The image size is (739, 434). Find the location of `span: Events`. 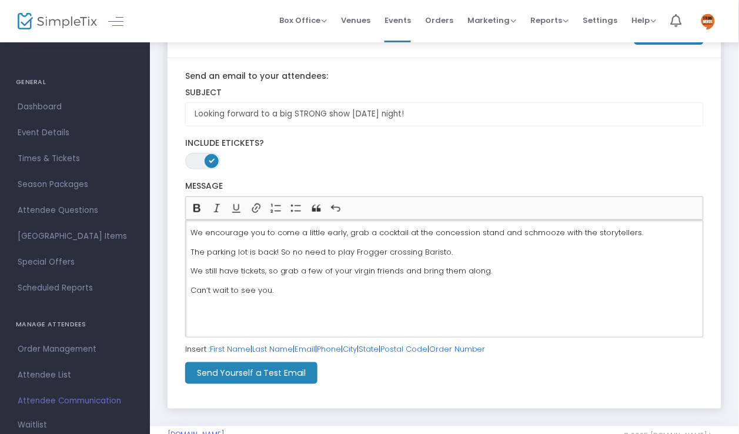

span: Events is located at coordinates (397, 20).